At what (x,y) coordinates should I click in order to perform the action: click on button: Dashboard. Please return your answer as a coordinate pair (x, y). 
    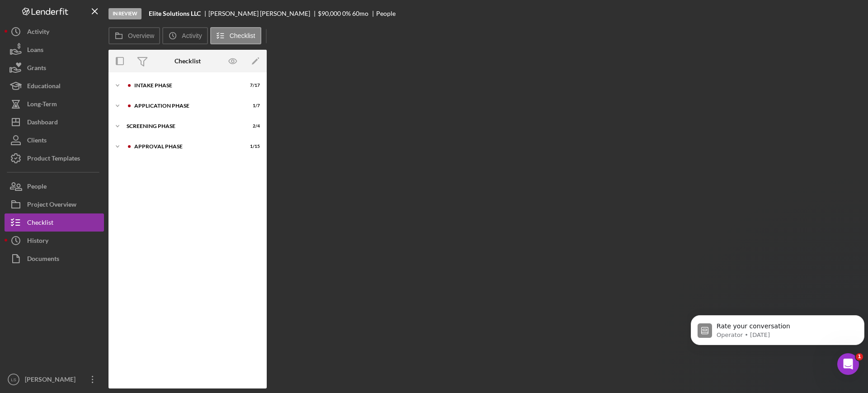
    Looking at the image, I should click on (54, 122).